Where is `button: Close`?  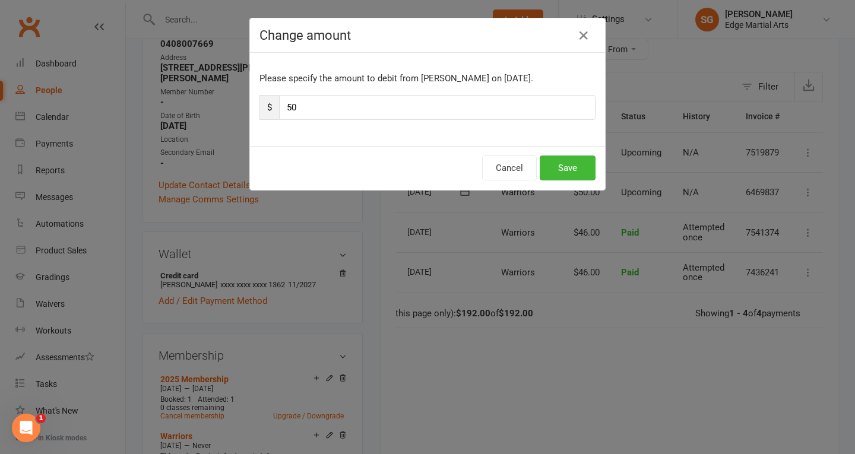
button: Close is located at coordinates (584, 36).